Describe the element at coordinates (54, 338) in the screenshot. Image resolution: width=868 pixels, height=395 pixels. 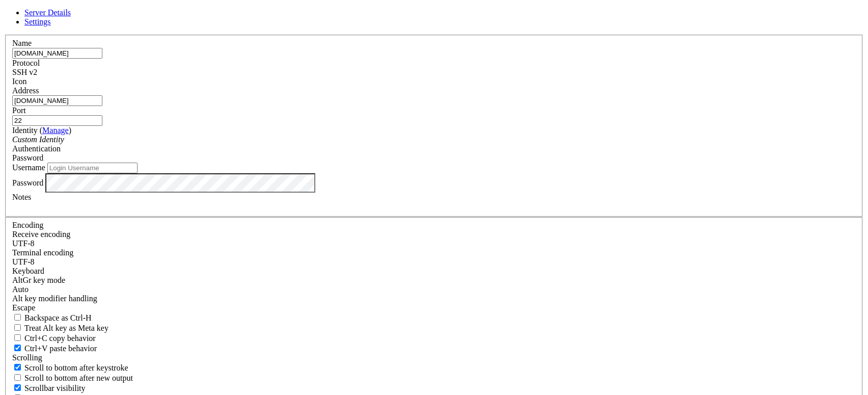
I see `label: Ctrl-C copies if true, send ^C to host if false. Ctrl-Shift-C sends ^C to host if true, copies if...` at that location.